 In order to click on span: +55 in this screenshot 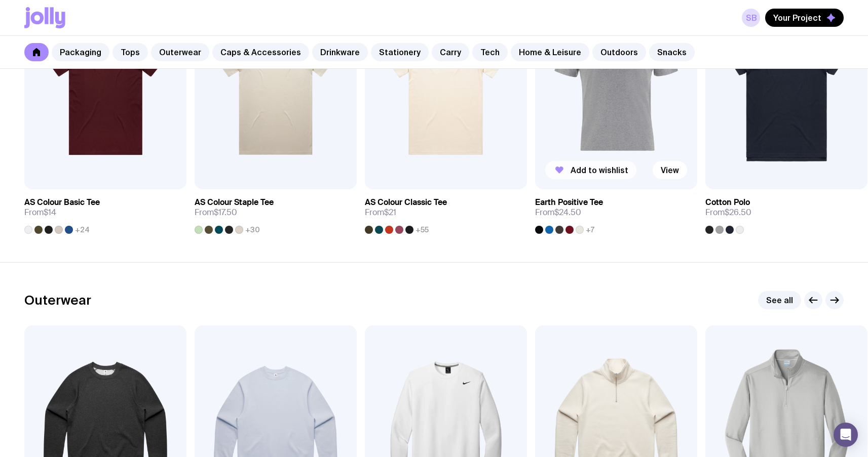, I will do `click(422, 230)`.